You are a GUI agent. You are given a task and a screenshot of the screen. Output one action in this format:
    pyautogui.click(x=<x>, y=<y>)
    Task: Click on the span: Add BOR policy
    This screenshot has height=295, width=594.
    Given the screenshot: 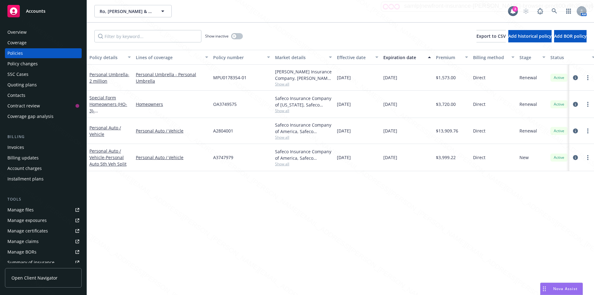 What is the action you would take?
    pyautogui.click(x=570, y=36)
    